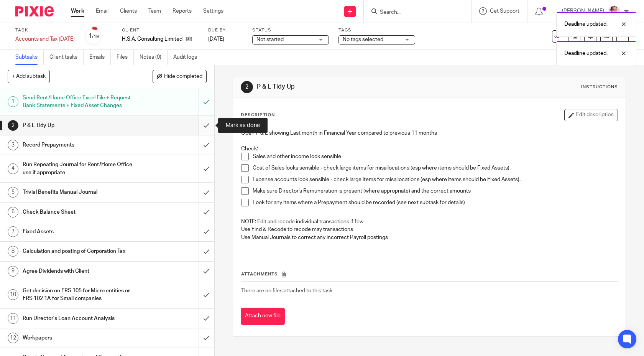 The image size is (644, 356). I want to click on p: H.S.A. Consulting Limited, so click(152, 39).